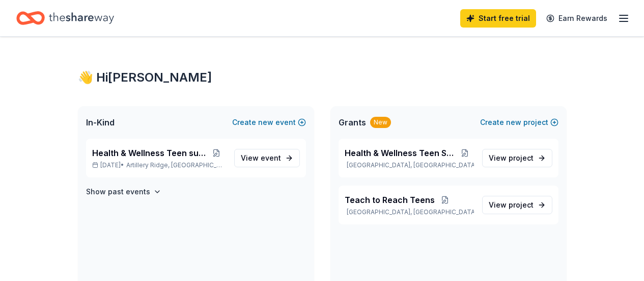 Image resolution: width=644 pixels, height=281 pixels. Describe the element at coordinates (271, 157) in the screenshot. I see `span: event` at that location.